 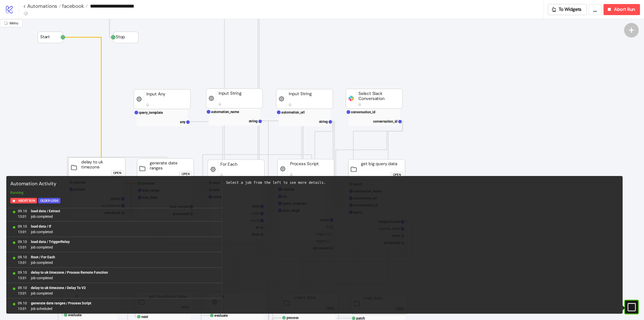 What do you see at coordinates (69, 273) in the screenshot?
I see `b: delay to uk timezone / Process Remote Function` at bounding box center [69, 273].